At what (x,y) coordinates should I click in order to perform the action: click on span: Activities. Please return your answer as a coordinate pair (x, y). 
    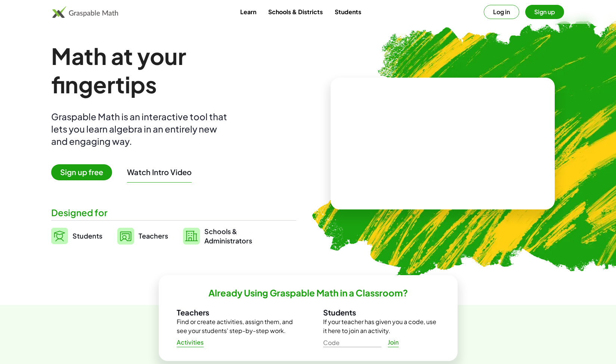
    Looking at the image, I should click on (190, 342).